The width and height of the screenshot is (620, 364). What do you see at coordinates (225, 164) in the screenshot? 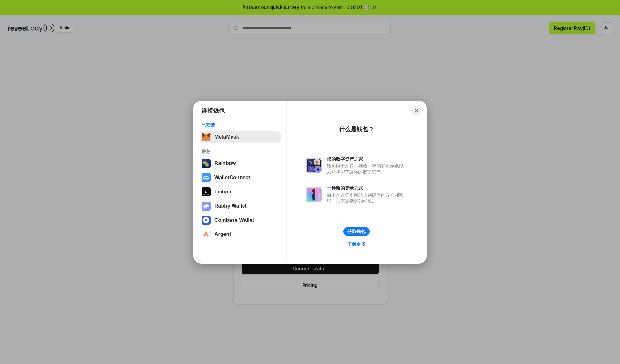
I see `div: Rainbow` at bounding box center [225, 164].